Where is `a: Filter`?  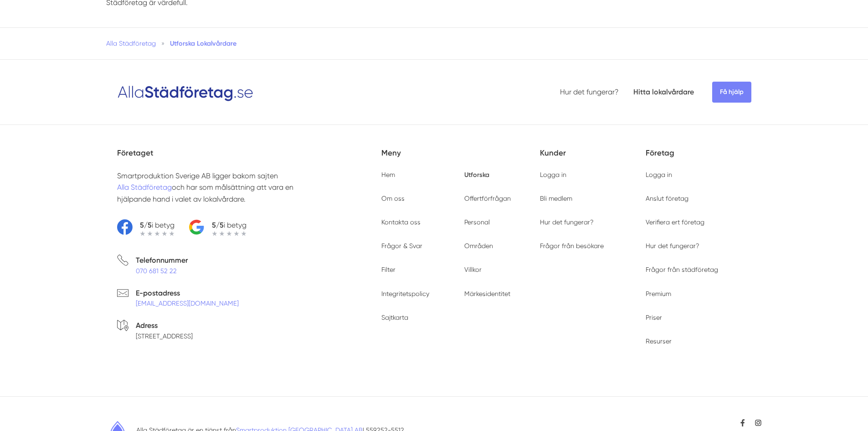
a: Filter is located at coordinates (388, 270).